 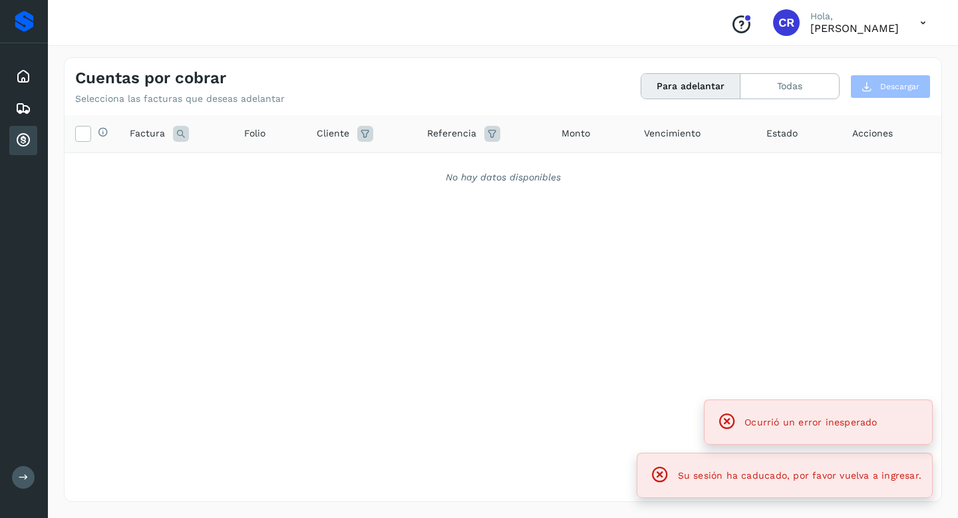 I want to click on span: Su sesión ha caducado, por favor vuelva a ingresar., so click(x=800, y=475).